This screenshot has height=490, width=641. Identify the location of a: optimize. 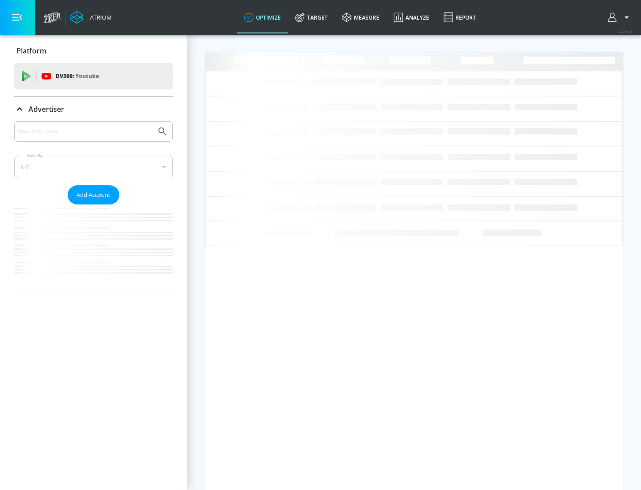
(262, 17).